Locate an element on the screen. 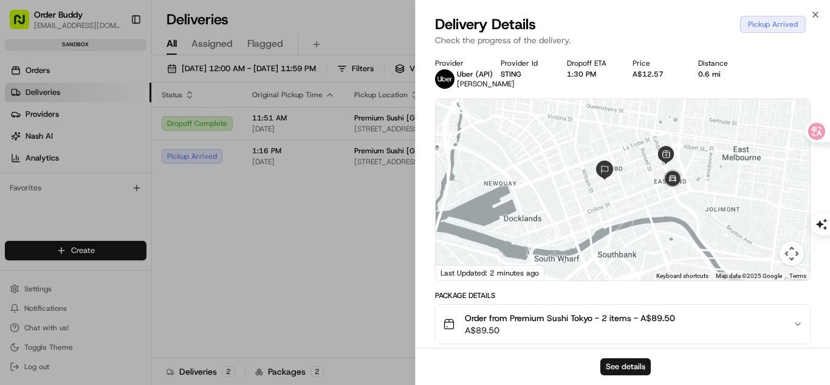 This screenshot has width=830, height=385. div: Dropoff ETA is located at coordinates (590, 63).